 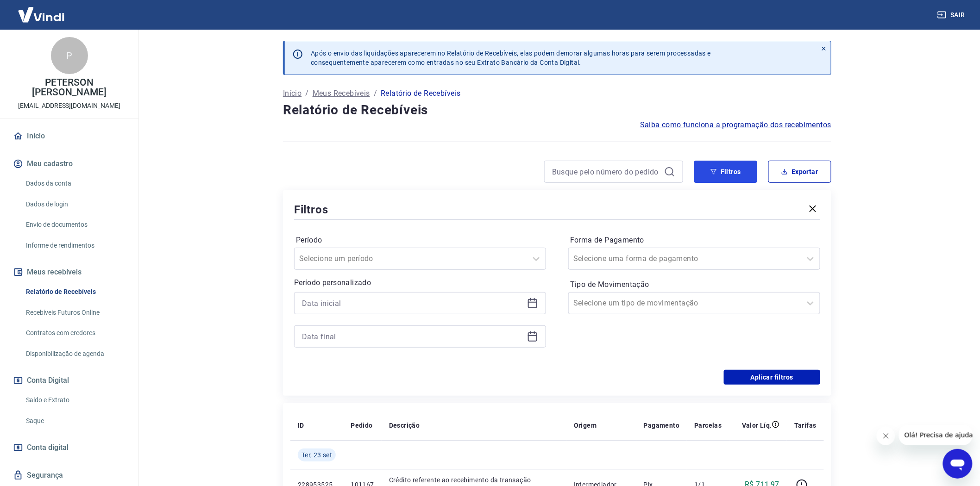 I want to click on input: Busque pelo número do pedido, so click(x=606, y=172).